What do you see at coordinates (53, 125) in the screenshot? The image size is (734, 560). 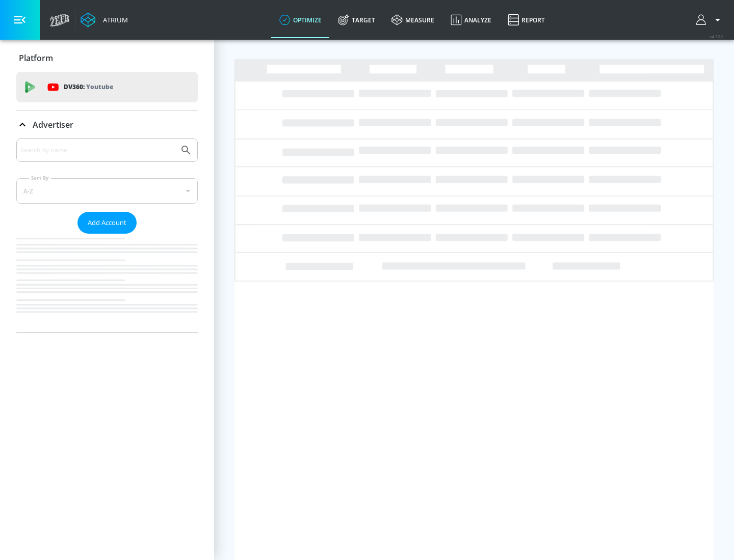 I see `p: Advertiser` at bounding box center [53, 125].